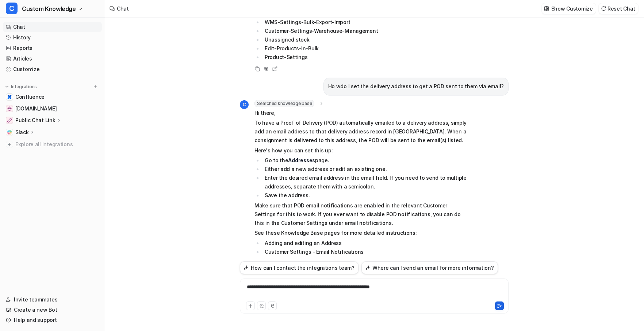  What do you see at coordinates (361, 233) in the screenshot?
I see `p: See these Knowledge Base pages for more detailed instructions:` at bounding box center [361, 233].